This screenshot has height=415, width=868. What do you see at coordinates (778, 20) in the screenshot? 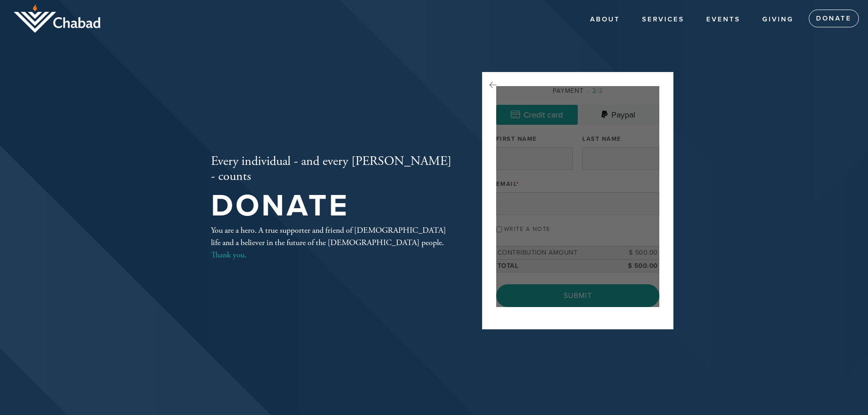
I see `a: Giving` at bounding box center [778, 20].